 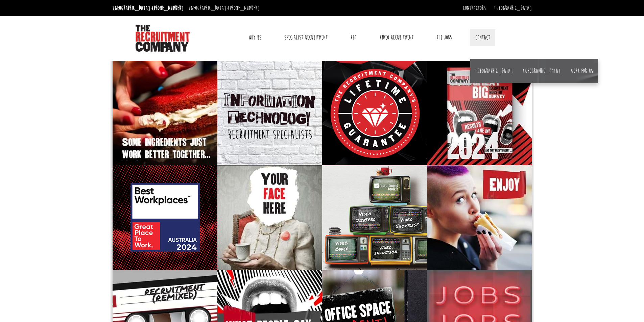 I want to click on a: The Jobs, so click(x=444, y=37).